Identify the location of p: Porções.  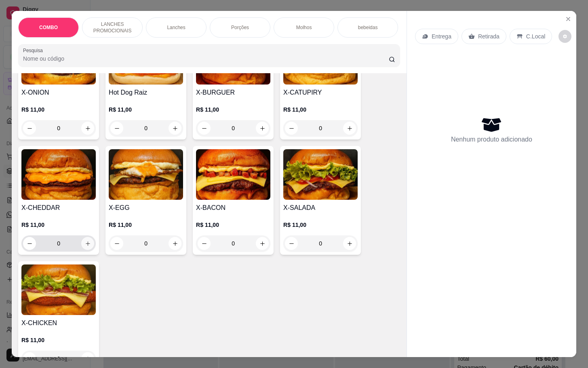
(240, 28).